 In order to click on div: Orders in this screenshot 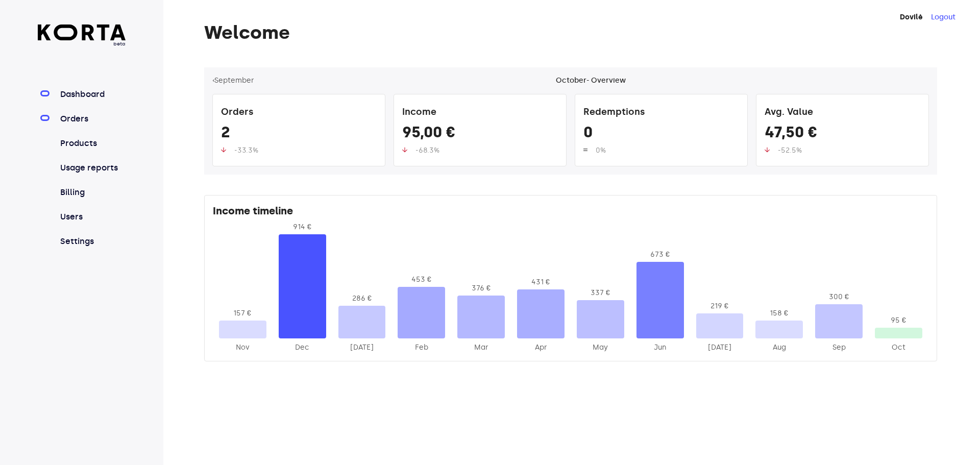, I will do `click(298, 113)`.